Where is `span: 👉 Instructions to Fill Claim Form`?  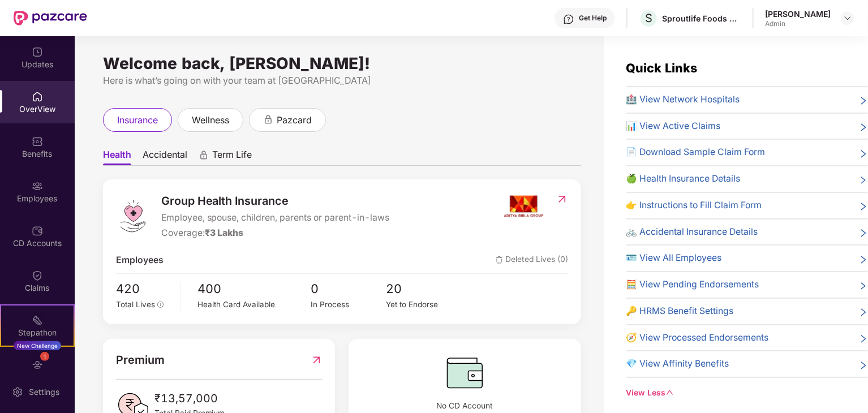
span: 👉 Instructions to Fill Claim Form is located at coordinates (695, 205).